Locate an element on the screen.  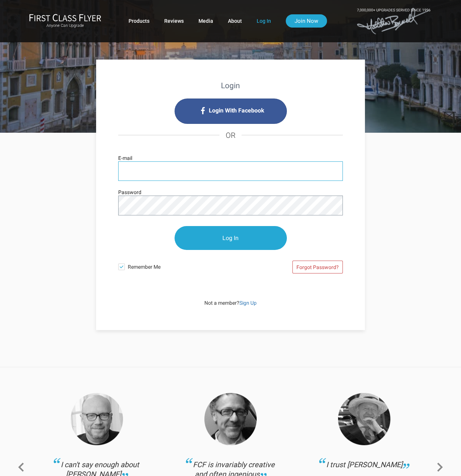
i: Login with Facebook is located at coordinates (230, 111).